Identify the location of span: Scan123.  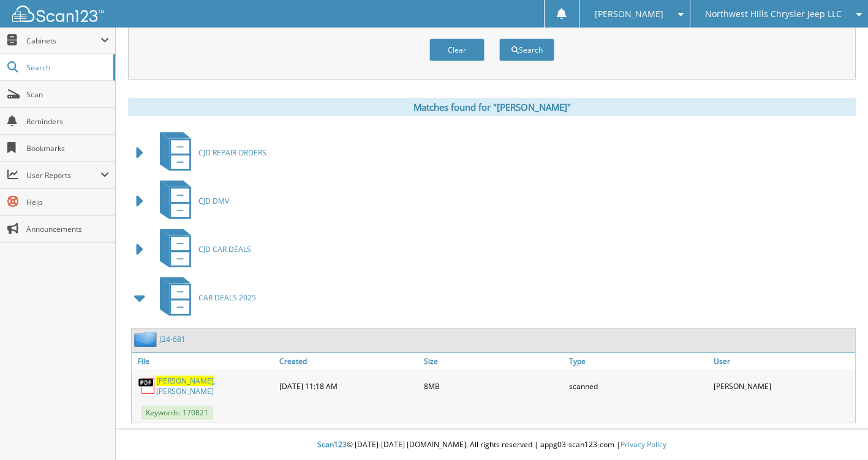
(332, 444).